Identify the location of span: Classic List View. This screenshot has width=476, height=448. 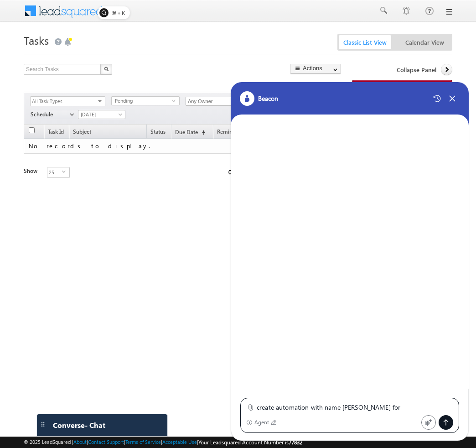
(364, 42).